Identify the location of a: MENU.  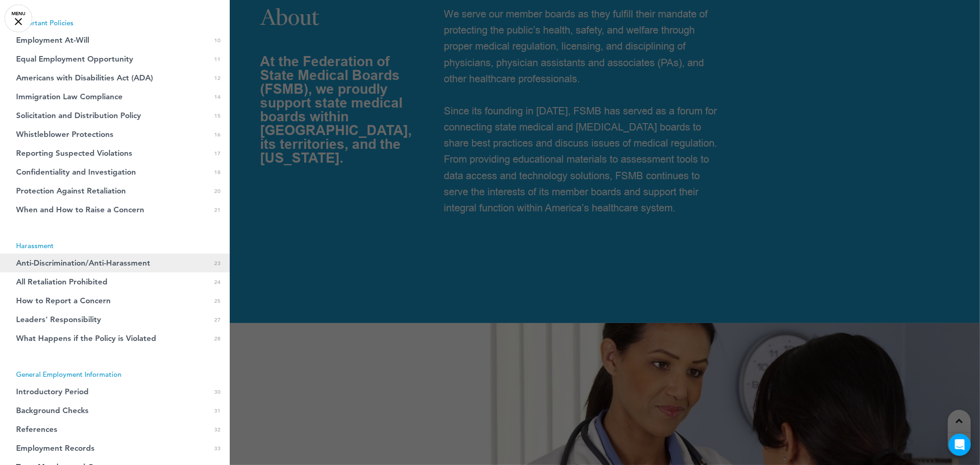
(18, 18).